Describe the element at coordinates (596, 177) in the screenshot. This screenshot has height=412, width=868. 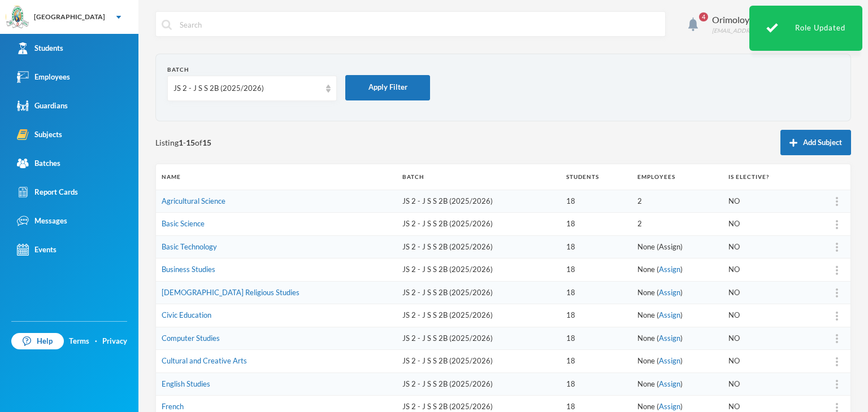
I see `th: Students` at that location.